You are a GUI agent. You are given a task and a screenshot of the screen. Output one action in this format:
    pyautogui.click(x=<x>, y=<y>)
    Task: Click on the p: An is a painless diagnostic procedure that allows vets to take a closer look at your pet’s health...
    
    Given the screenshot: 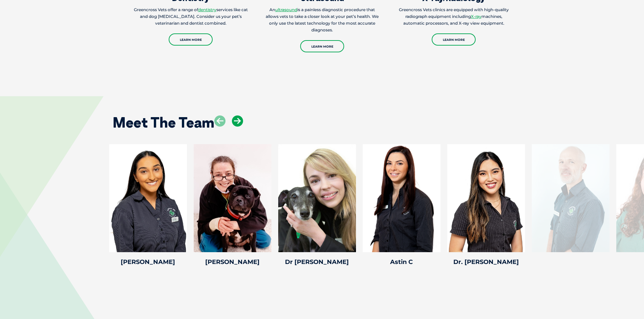 What is the action you would take?
    pyautogui.click(x=322, y=20)
    